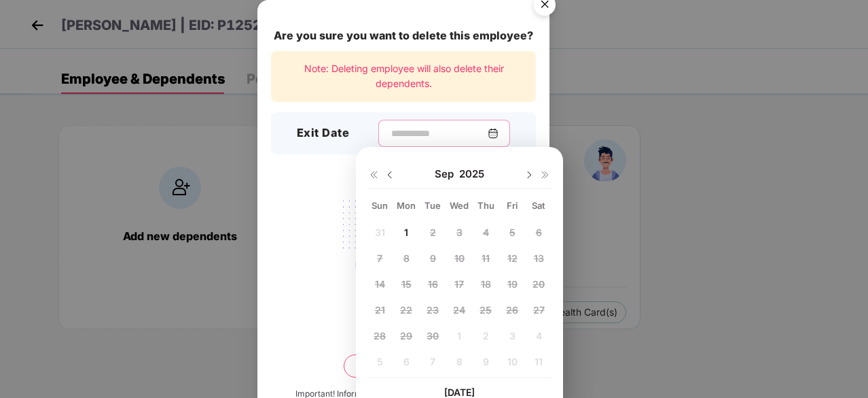  I want to click on h3: Exit Date, so click(323, 133).